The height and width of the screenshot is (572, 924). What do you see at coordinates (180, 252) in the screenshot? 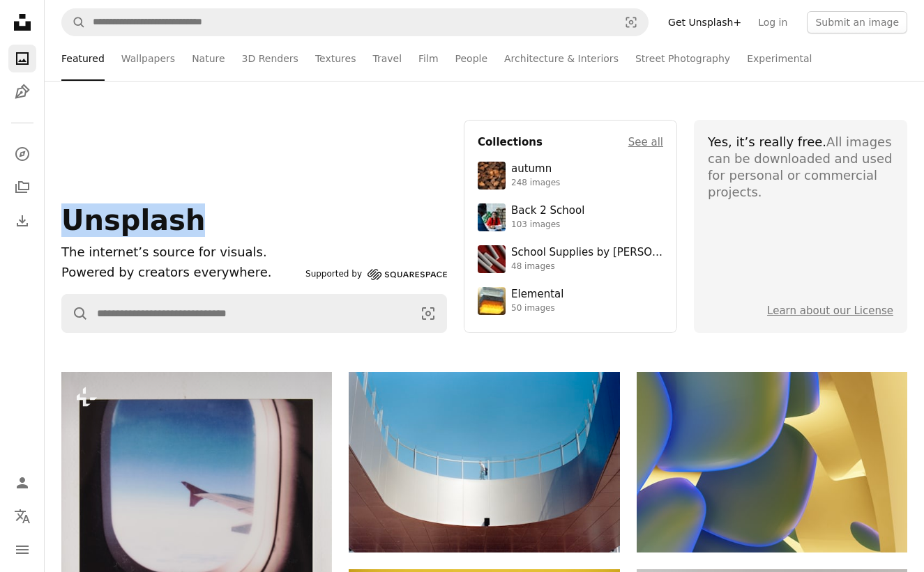
I see `h1: The internet’s source for visuals.` at bounding box center [180, 252].